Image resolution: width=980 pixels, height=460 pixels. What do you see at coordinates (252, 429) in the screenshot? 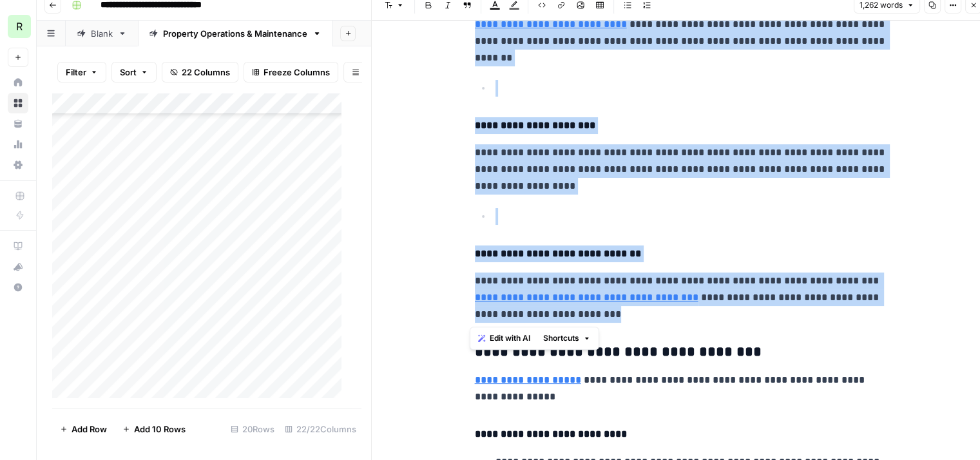
I see `div: 20 Rows` at bounding box center [252, 429].